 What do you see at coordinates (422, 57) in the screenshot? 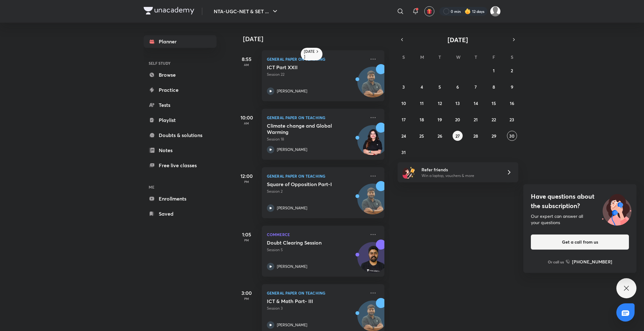
I see `abbr: Monday` at bounding box center [422, 57].